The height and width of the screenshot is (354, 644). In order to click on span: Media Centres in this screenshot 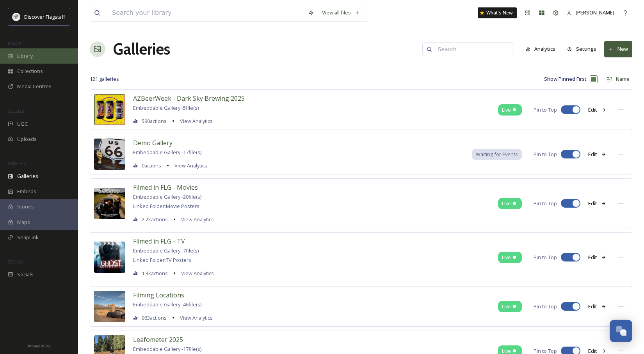, I will do `click(34, 86)`.